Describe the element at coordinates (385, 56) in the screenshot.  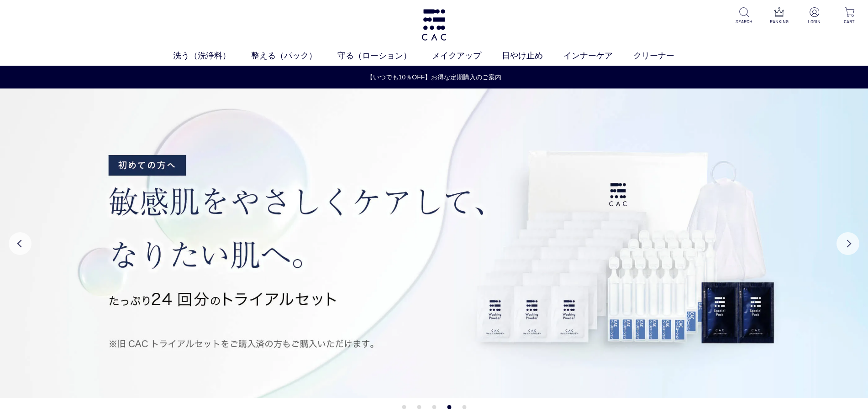
I see `a: 守る（ローション）` at that location.